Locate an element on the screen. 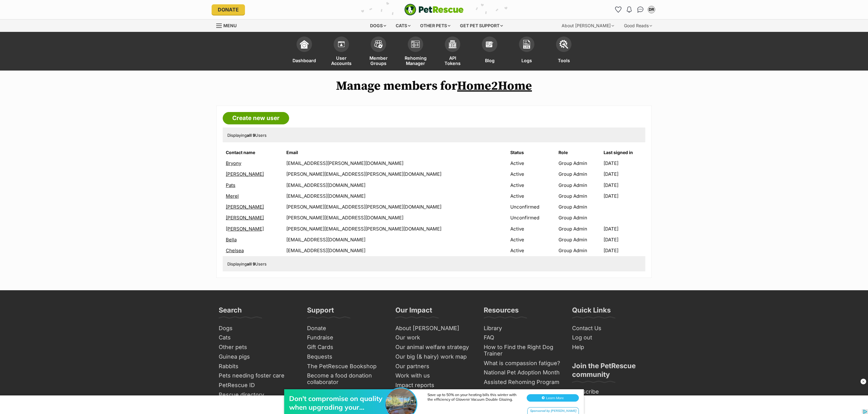 This screenshot has width=868, height=414. a: Blog is located at coordinates (489, 52).